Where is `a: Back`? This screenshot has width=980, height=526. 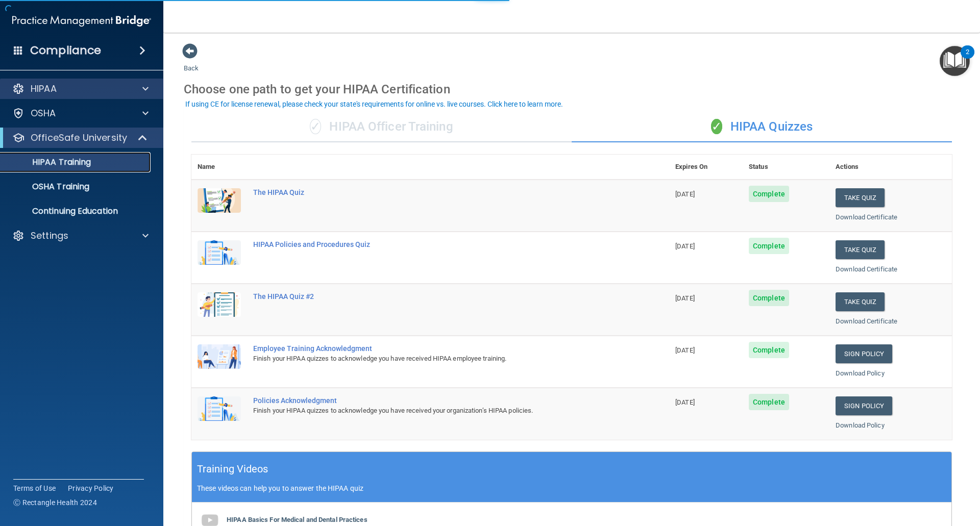
a: Back is located at coordinates (191, 62).